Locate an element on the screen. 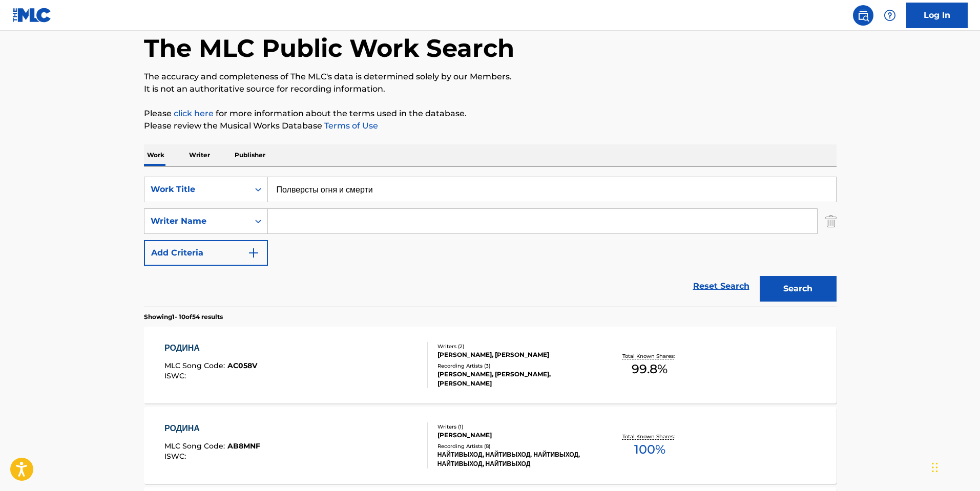 The height and width of the screenshot is (491, 980). p: Showing 1 - 10 of 54 results is located at coordinates (184, 317).